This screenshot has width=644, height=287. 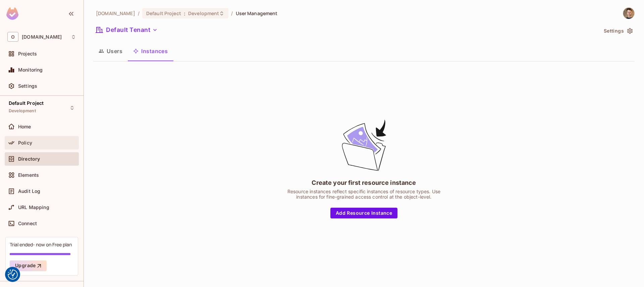 What do you see at coordinates (127, 30) in the screenshot?
I see `button: Default Tenant` at bounding box center [127, 30].